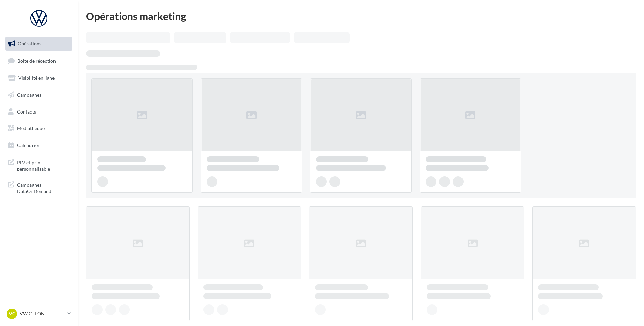 The width and height of the screenshot is (644, 326). I want to click on a: Boîte de réception, so click(39, 60).